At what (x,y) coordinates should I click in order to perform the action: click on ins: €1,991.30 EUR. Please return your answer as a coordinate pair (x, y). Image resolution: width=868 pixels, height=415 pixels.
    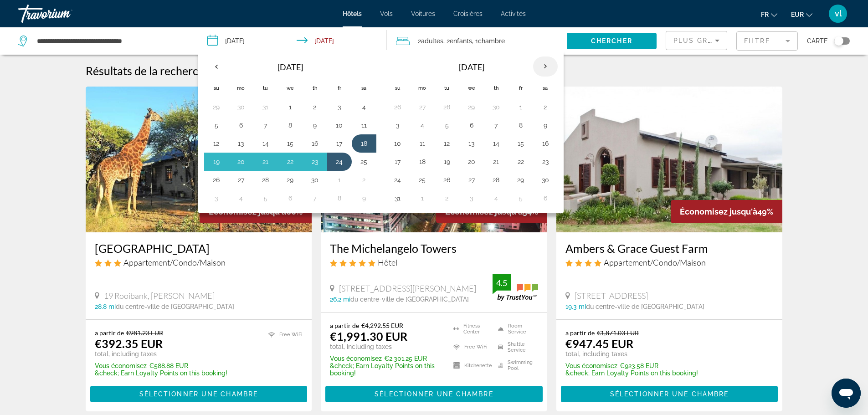
    Looking at the image, I should click on (368, 336).